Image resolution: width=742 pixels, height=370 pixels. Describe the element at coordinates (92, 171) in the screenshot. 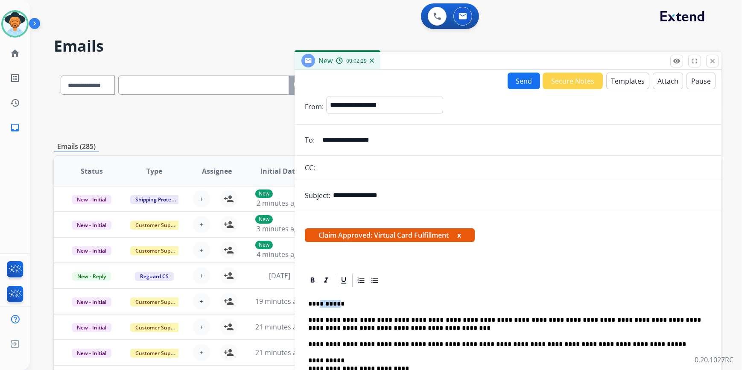

I see `span: Status` at that location.